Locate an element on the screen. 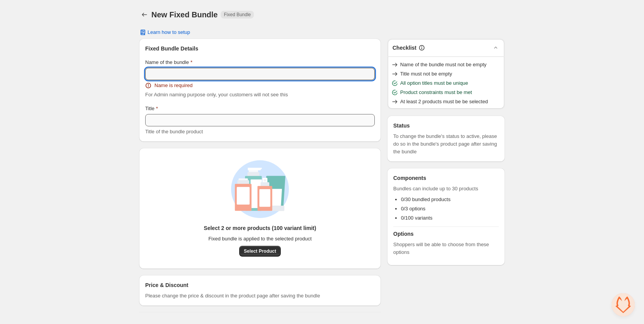  span: 0/3 options is located at coordinates (413, 208).